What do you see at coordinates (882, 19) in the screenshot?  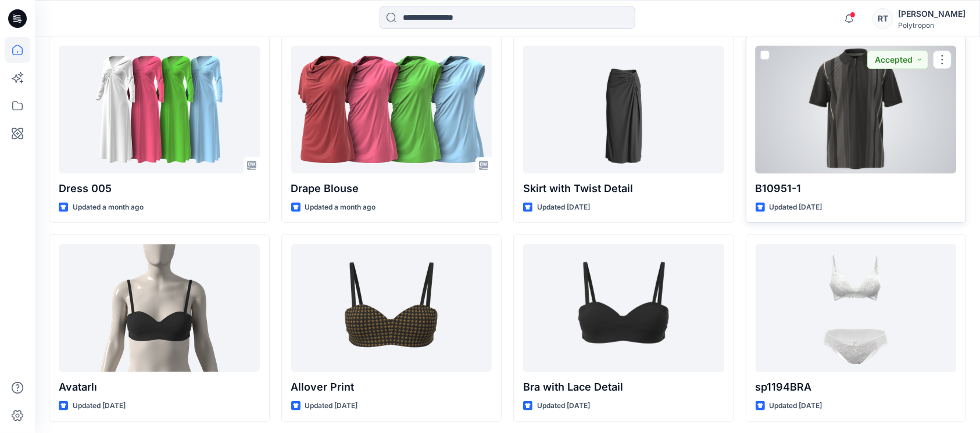 I see `div: RT` at bounding box center [882, 19].